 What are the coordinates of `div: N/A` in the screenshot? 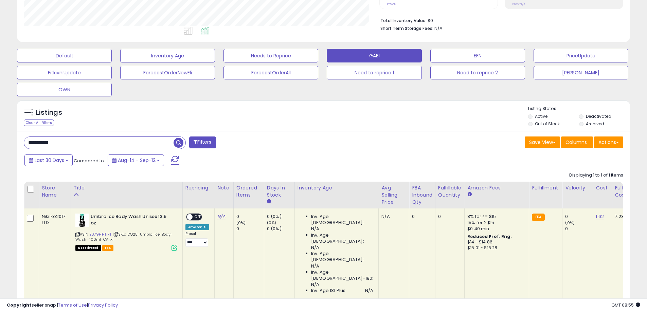 It's located at (392, 217).